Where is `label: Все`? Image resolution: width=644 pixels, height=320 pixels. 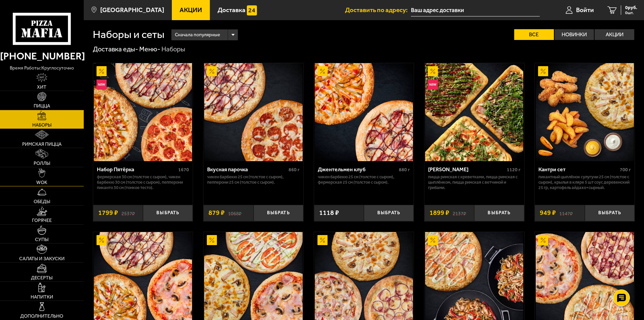
label: Все is located at coordinates (534, 35).